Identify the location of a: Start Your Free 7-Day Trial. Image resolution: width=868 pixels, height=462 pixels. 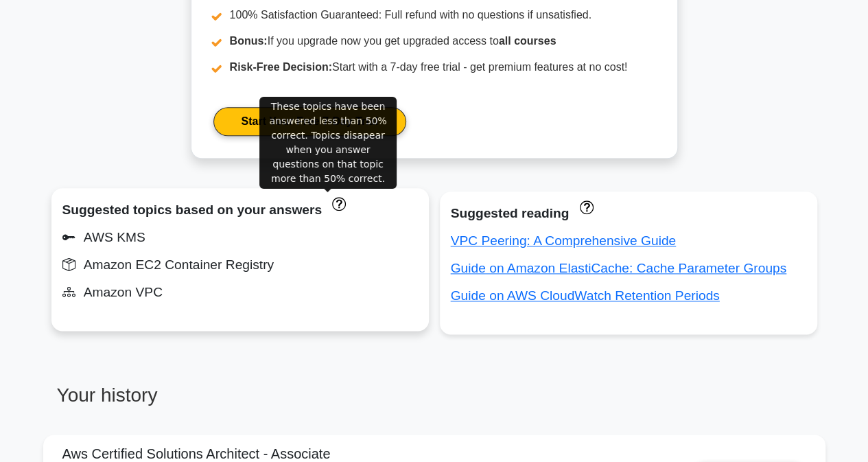
(309, 122).